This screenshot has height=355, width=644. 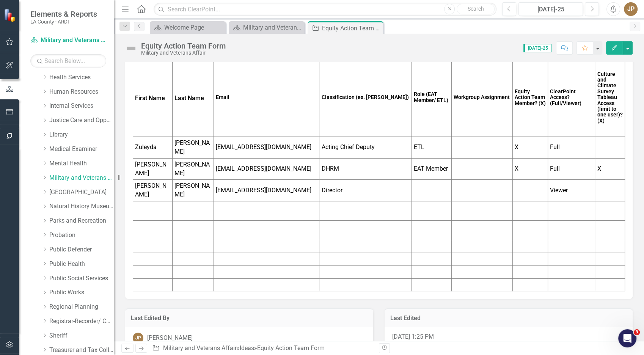 I want to click on td: ETL, so click(x=431, y=147).